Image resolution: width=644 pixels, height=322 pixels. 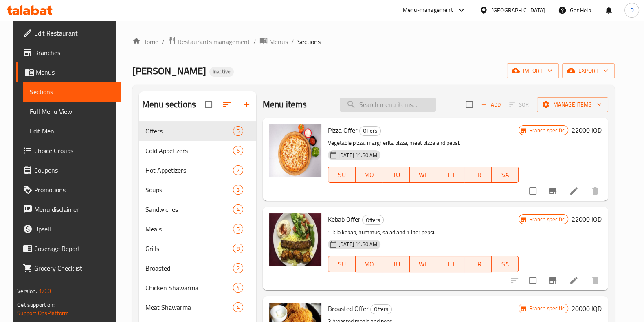 What do you see at coordinates (189, 189) in the screenshot?
I see `span: Soups` at bounding box center [189, 189].